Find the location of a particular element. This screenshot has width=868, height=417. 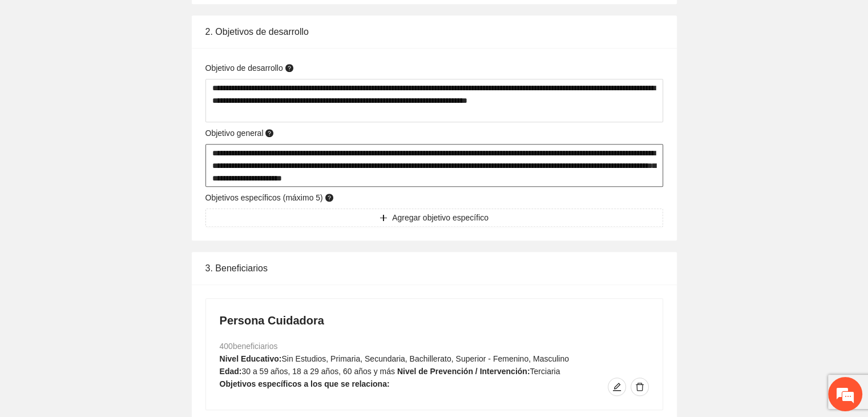

button: delete is located at coordinates (640, 386).